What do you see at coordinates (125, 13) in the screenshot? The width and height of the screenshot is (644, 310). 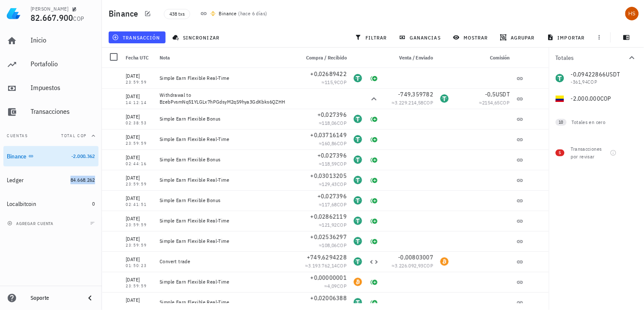 I see `h1: Binance` at bounding box center [125, 13].